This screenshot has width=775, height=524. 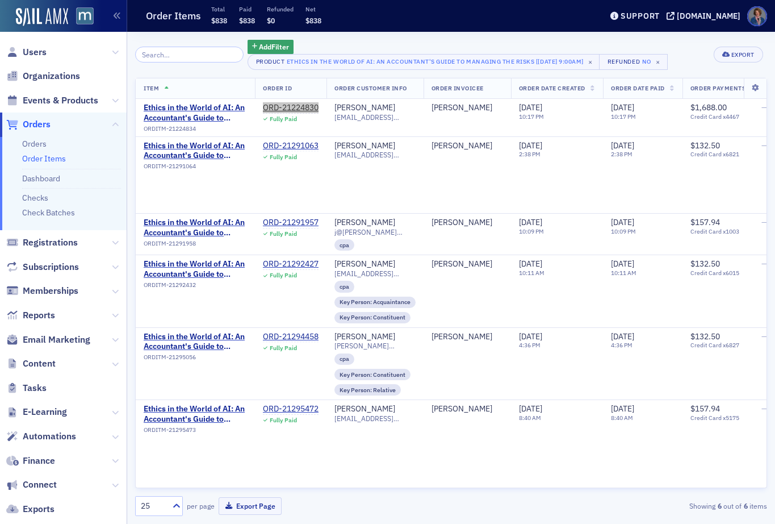 What do you see at coordinates (624, 116) in the screenshot?
I see `time: 10:17 PM` at bounding box center [624, 116].